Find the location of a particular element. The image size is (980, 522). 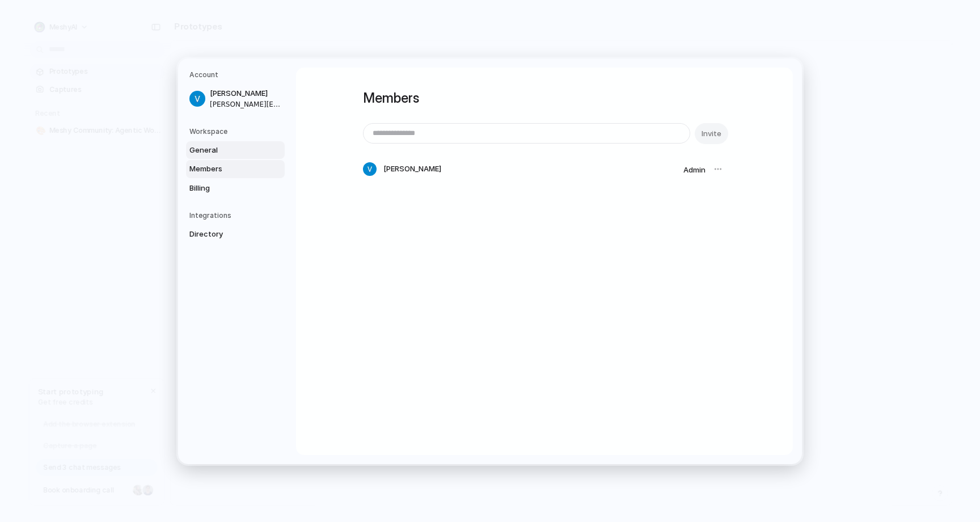

a: General is located at coordinates (235, 150).